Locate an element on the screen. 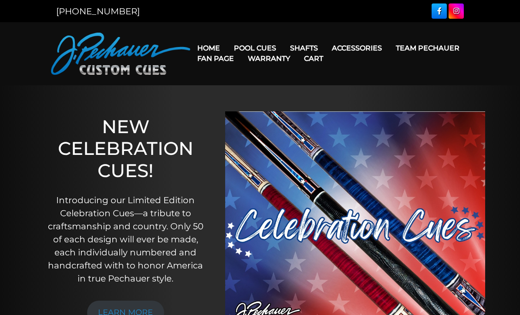  a: Cart is located at coordinates (314, 58).